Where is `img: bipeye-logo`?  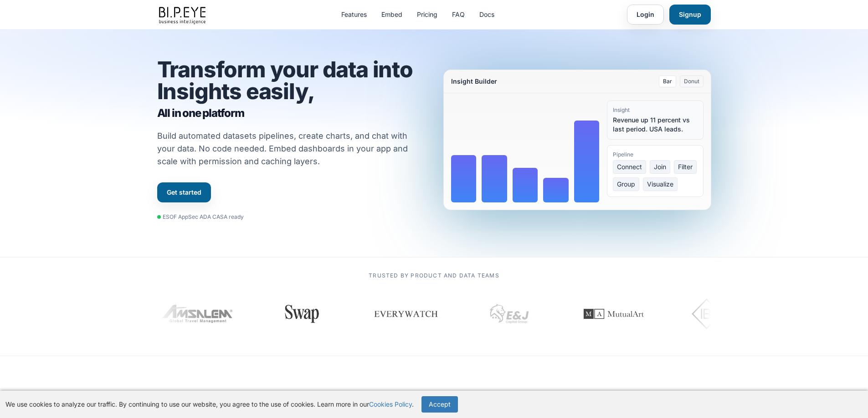
img: bipeye-logo is located at coordinates (183, 14).